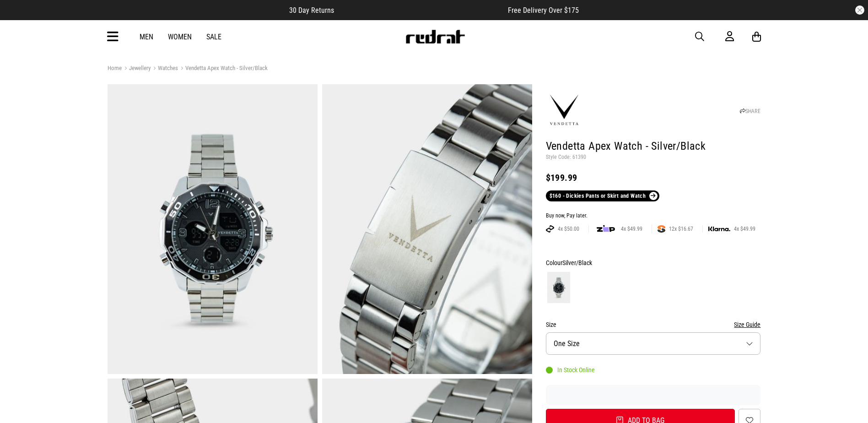  I want to click on a: Sale, so click(213, 36).